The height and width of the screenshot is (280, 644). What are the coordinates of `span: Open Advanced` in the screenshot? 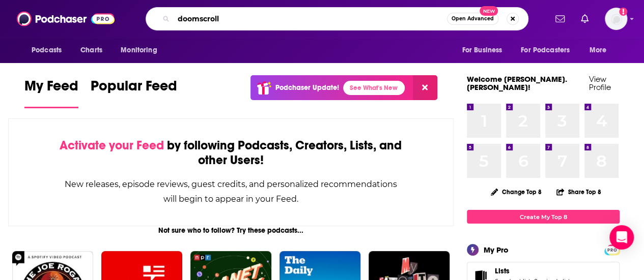 It's located at (472, 19).